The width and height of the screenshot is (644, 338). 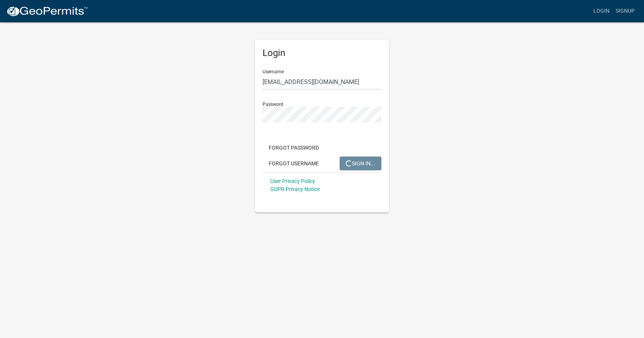 What do you see at coordinates (625, 11) in the screenshot?
I see `a: Signup` at bounding box center [625, 11].